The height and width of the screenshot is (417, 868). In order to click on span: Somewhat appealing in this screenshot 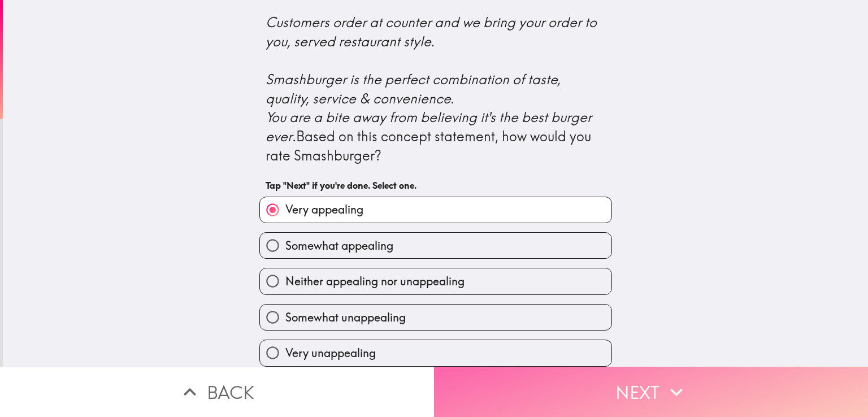, I will do `click(339, 245)`.